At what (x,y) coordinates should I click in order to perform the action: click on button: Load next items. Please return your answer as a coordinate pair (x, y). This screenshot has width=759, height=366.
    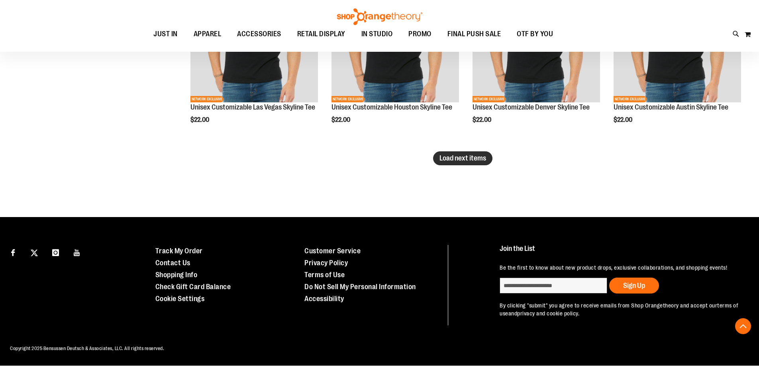
    Looking at the image, I should click on (462, 158).